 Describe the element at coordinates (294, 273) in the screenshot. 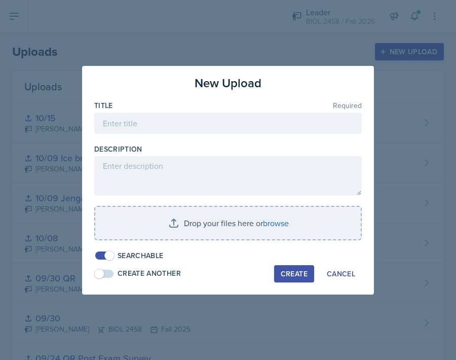

I see `div: Create` at that location.